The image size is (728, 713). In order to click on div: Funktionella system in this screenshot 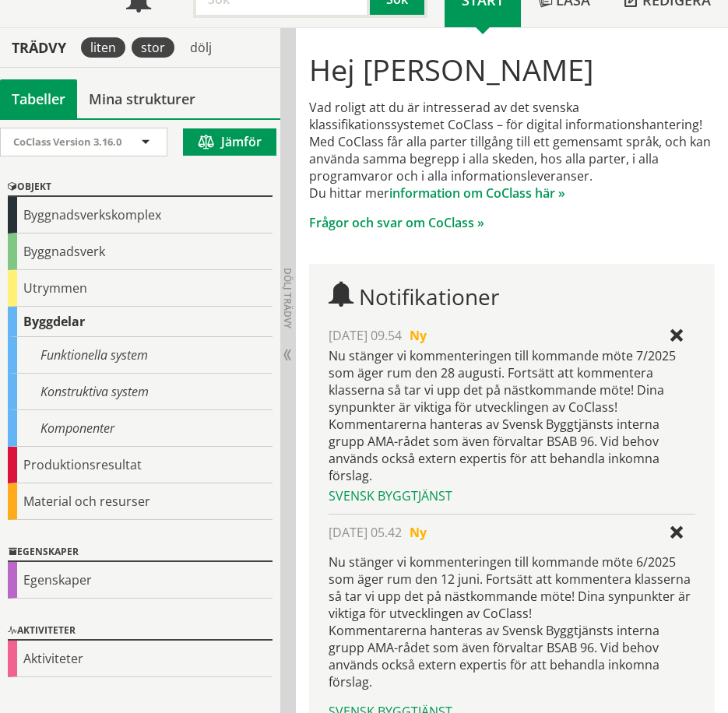, I will do `click(140, 355)`.